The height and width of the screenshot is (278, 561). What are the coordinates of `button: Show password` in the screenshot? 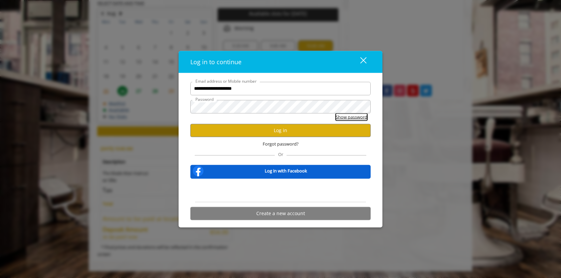 It's located at (351, 117).